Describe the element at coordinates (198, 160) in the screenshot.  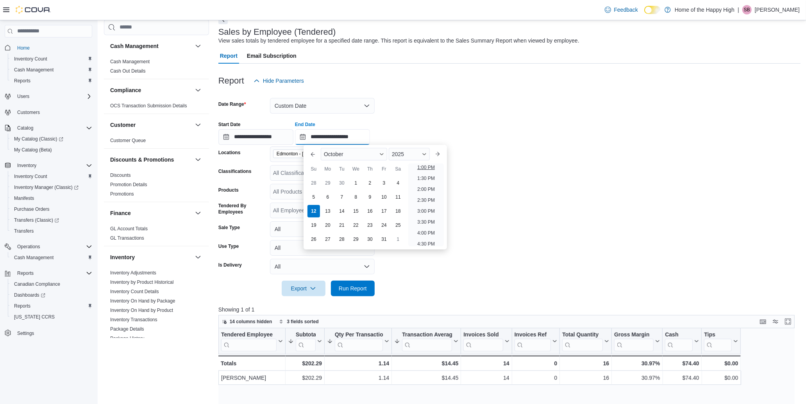
I see `button: Discounts & Promotions` at that location.